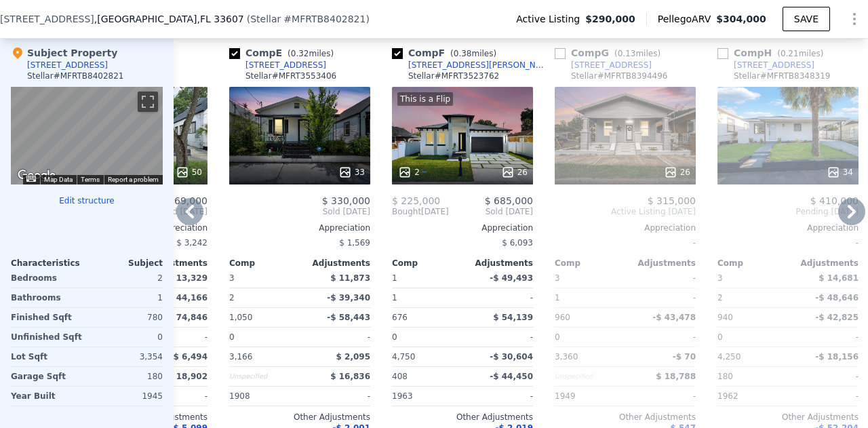 This screenshot has height=428, width=868. I want to click on span: $ 3,242, so click(192, 243).